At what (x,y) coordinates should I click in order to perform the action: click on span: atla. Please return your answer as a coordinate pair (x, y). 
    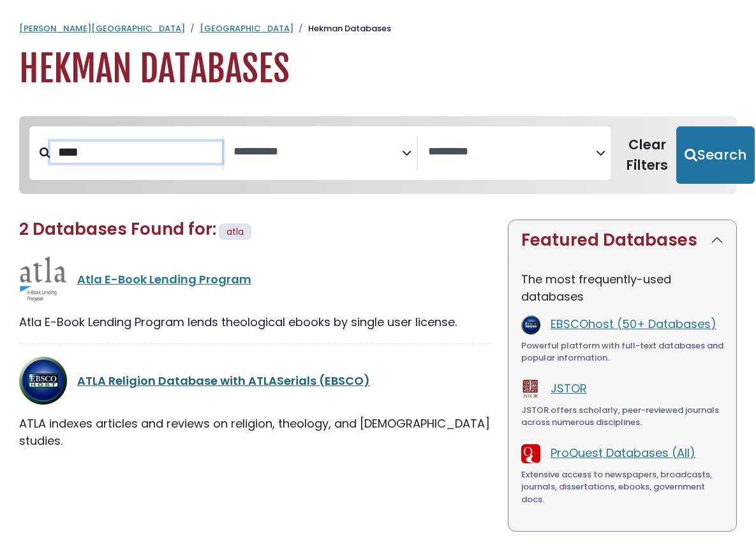
    Looking at the image, I should click on (234, 232).